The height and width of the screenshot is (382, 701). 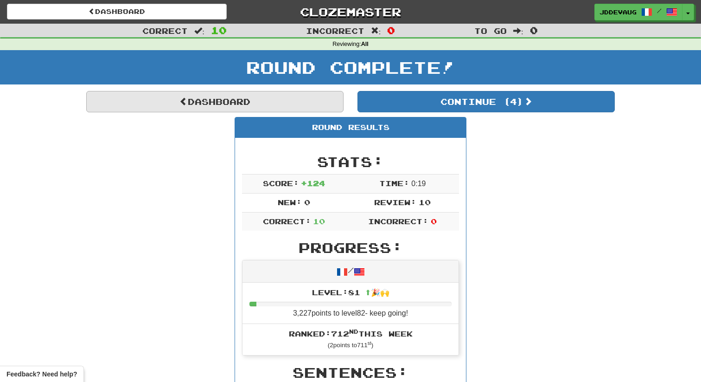 I want to click on sup: nd, so click(x=354, y=331).